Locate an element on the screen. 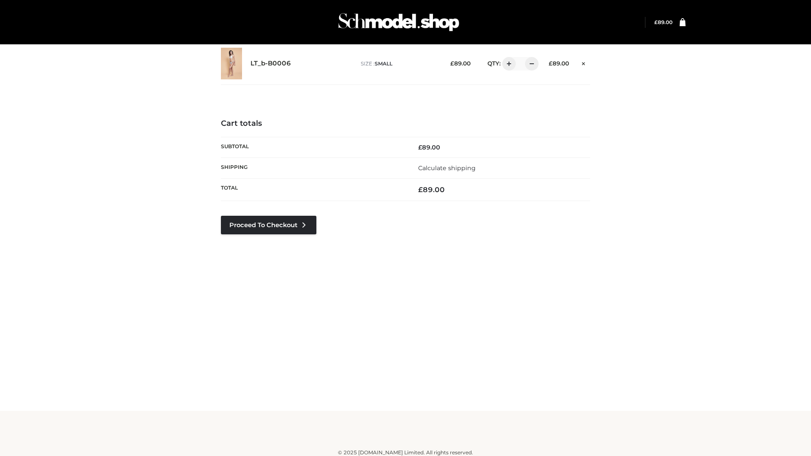 The image size is (811, 456). th: Total is located at coordinates (313, 190).